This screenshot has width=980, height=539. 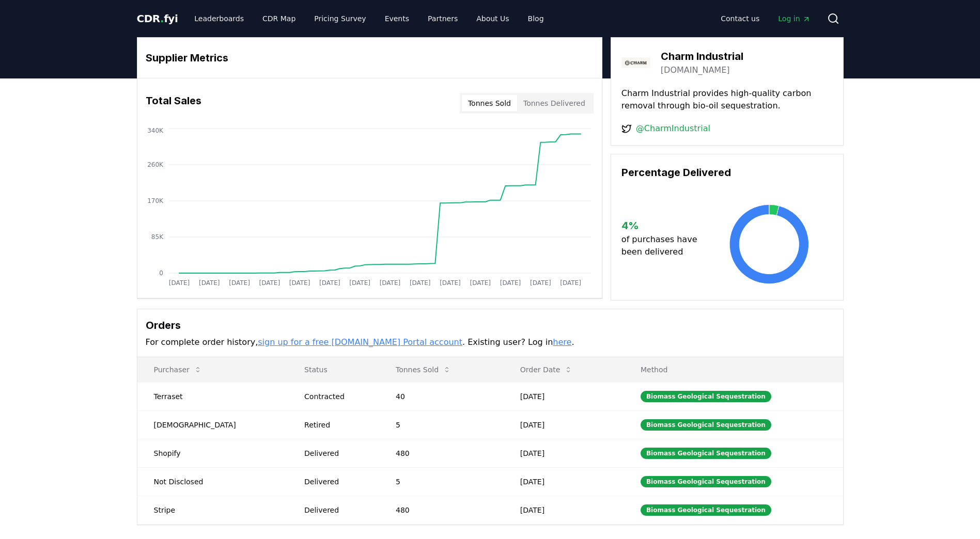 What do you see at coordinates (733, 370) in the screenshot?
I see `p: Method` at bounding box center [733, 370].